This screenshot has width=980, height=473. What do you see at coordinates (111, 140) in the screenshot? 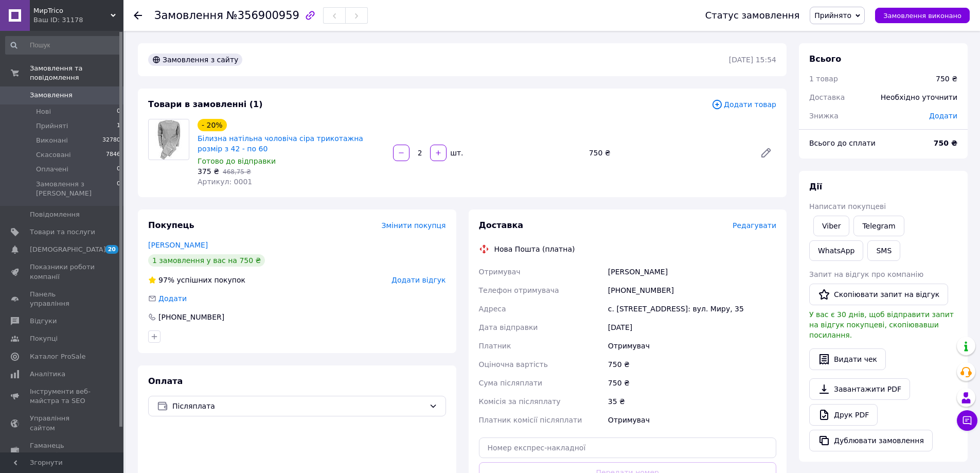
I see `span: 32780` at bounding box center [111, 140].